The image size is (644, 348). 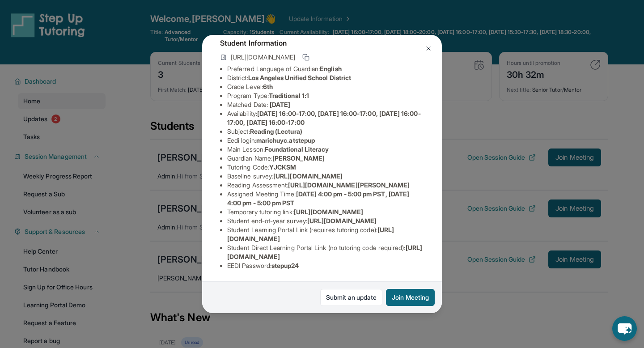 I want to click on li: Tutoring Code :, so click(x=326, y=167).